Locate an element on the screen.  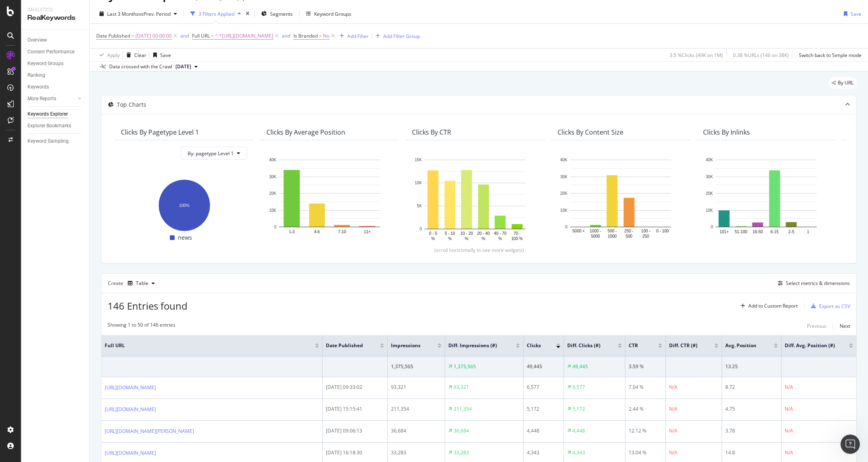
div: Create is located at coordinates (133, 283).